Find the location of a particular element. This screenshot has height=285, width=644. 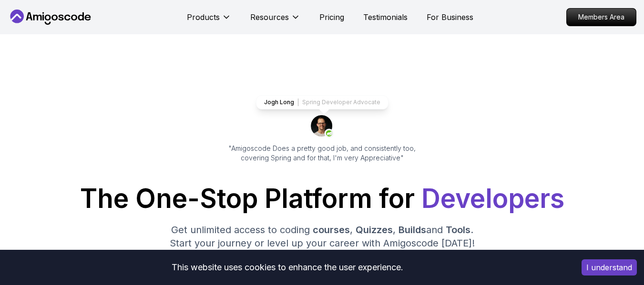

a: Members Area is located at coordinates (601, 17).